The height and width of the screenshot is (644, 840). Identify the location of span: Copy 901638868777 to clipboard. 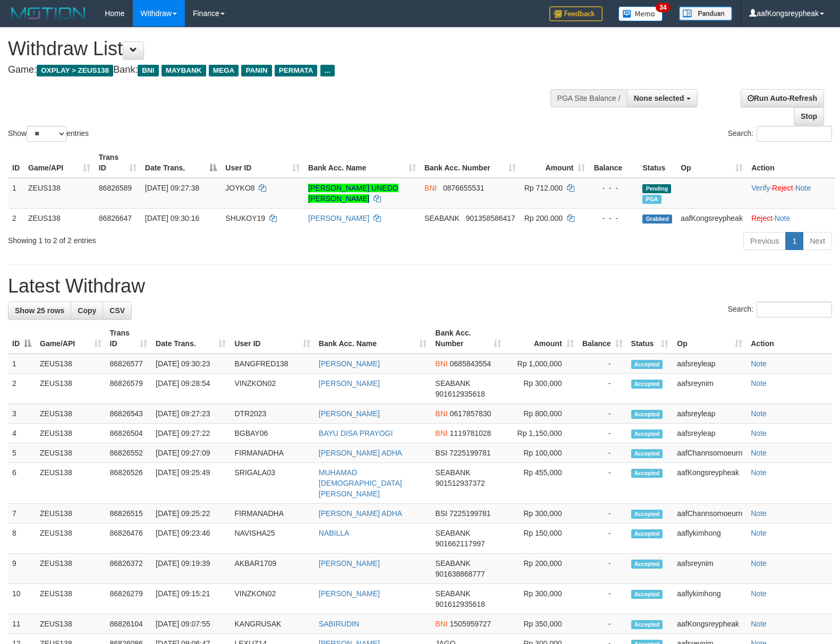
(460, 574).